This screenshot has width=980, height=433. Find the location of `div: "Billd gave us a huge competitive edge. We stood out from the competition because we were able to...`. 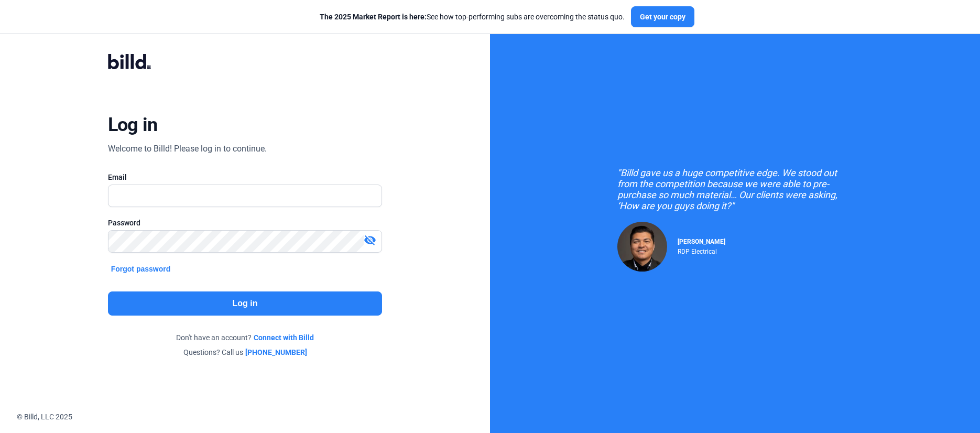

div: "Billd gave us a huge competitive edge. We stood out from the competition because we were able to... is located at coordinates (735, 190).